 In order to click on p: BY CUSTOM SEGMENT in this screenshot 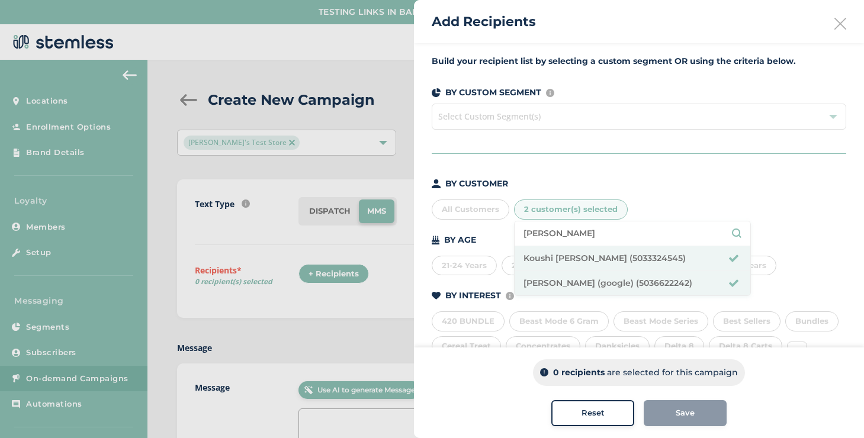, I will do `click(493, 92)`.